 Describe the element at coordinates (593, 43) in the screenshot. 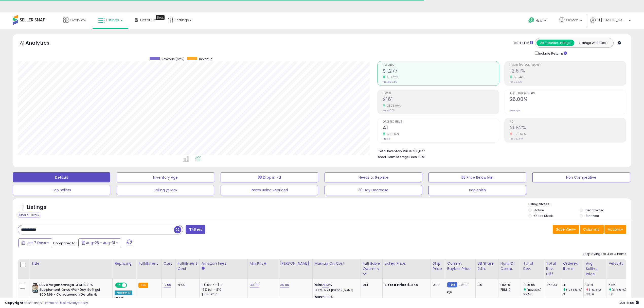

I see `button: Listings With Cost` at that location.